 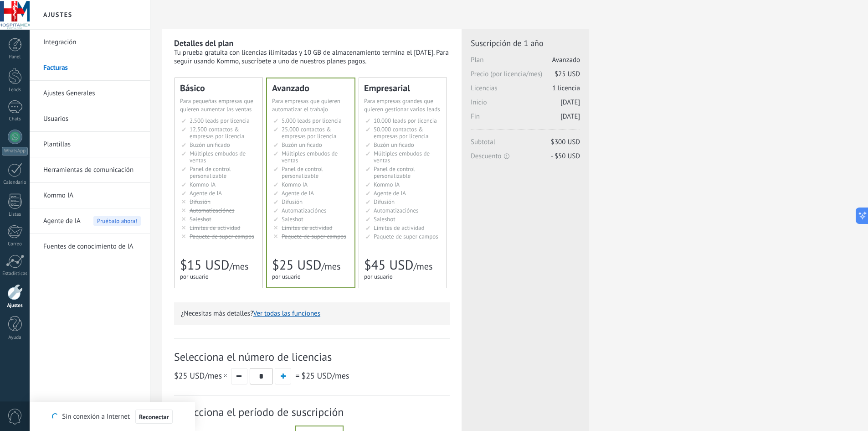 What do you see at coordinates (216, 105) in the screenshot?
I see `span: Para pequeñas empresas que quieren aumentar las ventas` at bounding box center [216, 105].